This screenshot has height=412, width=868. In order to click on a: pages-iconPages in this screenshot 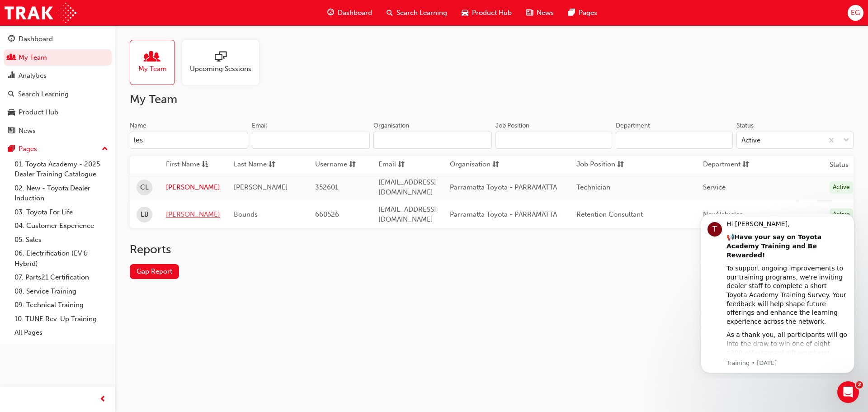, I will do `click(582, 13)`.